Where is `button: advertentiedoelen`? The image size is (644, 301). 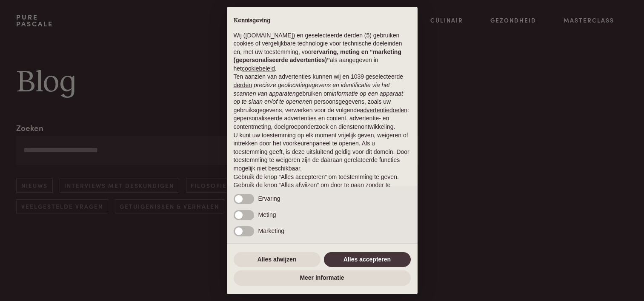
button: advertentiedoelen is located at coordinates (384, 111).